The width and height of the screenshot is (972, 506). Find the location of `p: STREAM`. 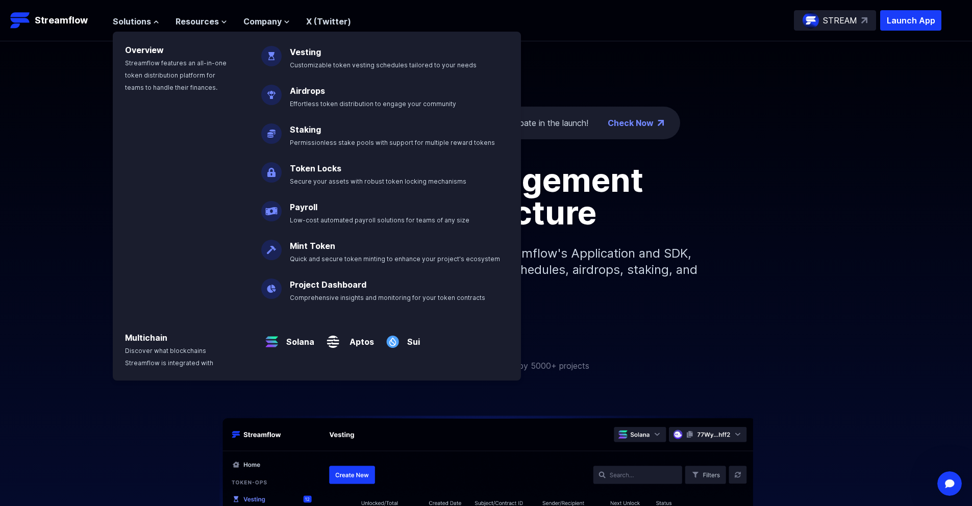

p: STREAM is located at coordinates (840, 20).